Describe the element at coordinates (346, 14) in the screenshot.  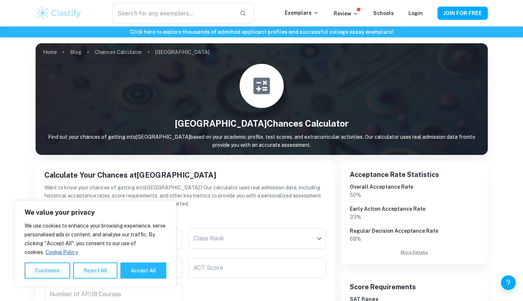
I see `p: Review` at that location.